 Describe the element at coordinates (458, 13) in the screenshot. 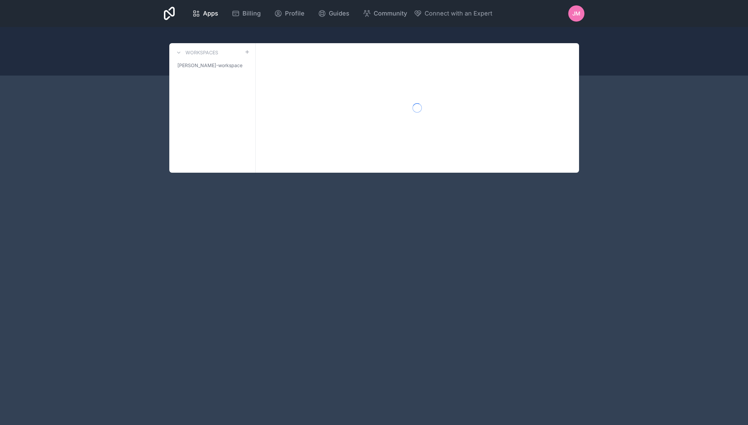

I see `span: Connect with an Expert` at that location.